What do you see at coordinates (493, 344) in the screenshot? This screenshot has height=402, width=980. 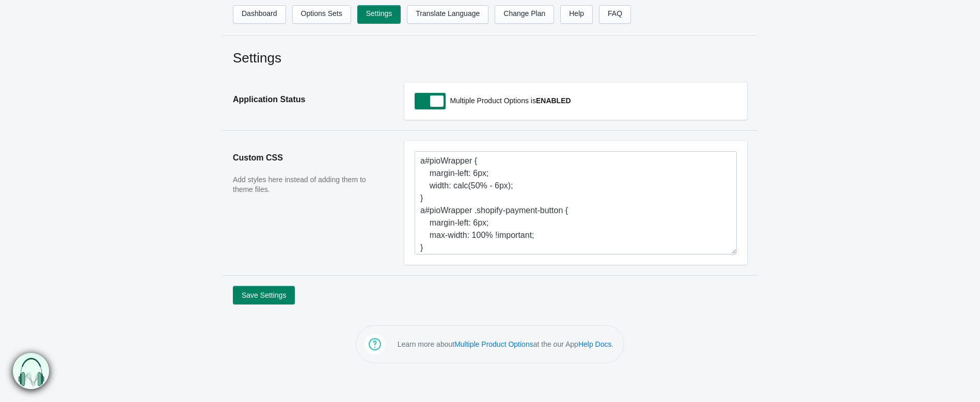 I see `a: Multiple Product Options` at bounding box center [493, 344].